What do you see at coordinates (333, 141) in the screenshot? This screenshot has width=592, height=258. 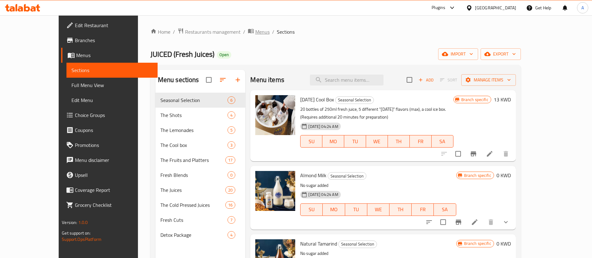 I see `span: MO` at bounding box center [333, 141].